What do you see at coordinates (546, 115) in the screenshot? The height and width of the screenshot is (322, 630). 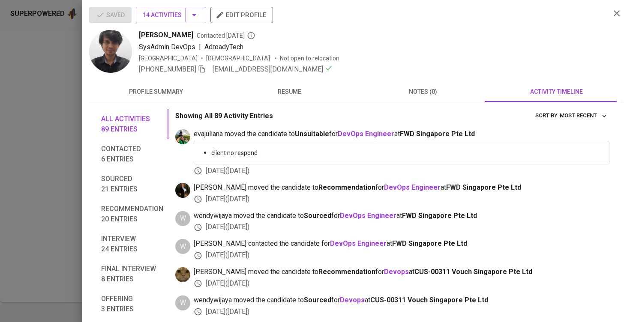 I see `span: sort by` at bounding box center [546, 115].